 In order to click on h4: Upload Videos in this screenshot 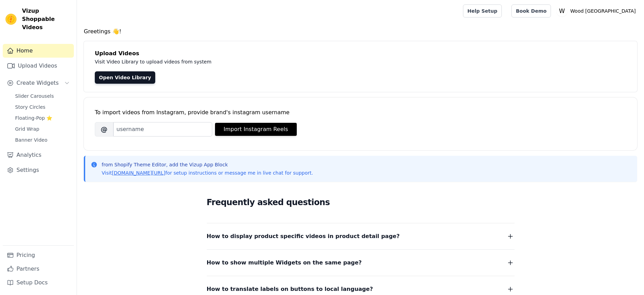, I will do `click(360, 53)`.